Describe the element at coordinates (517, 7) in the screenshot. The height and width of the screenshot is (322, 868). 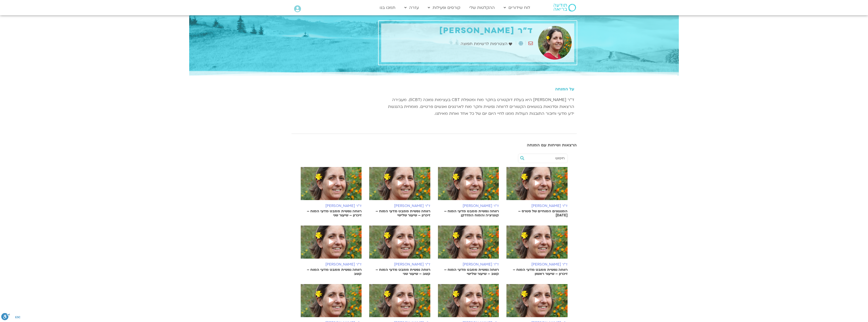
I see `a: לוח שידורים` at that location.